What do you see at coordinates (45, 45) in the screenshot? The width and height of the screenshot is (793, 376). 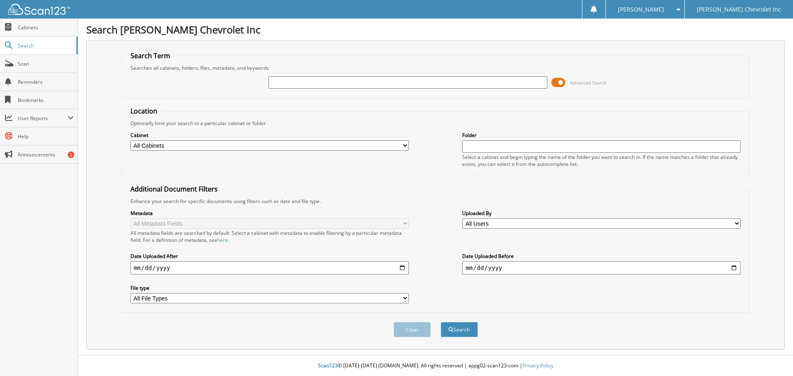 I see `span: Search` at bounding box center [45, 45].